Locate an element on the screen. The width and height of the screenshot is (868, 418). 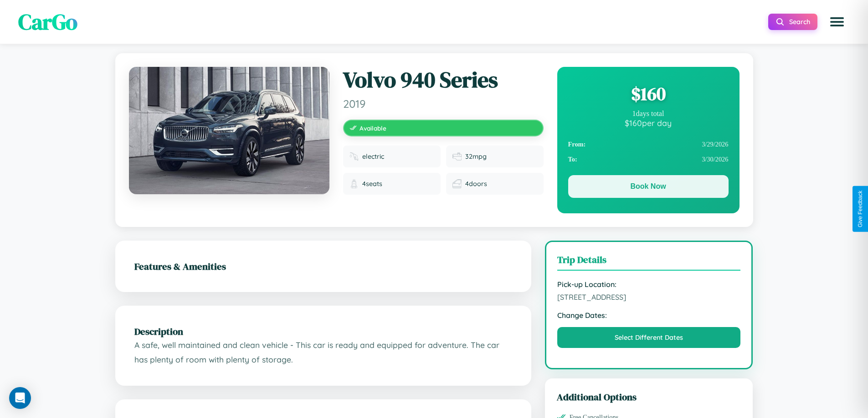
button: Select Different Dates is located at coordinates (649, 338).